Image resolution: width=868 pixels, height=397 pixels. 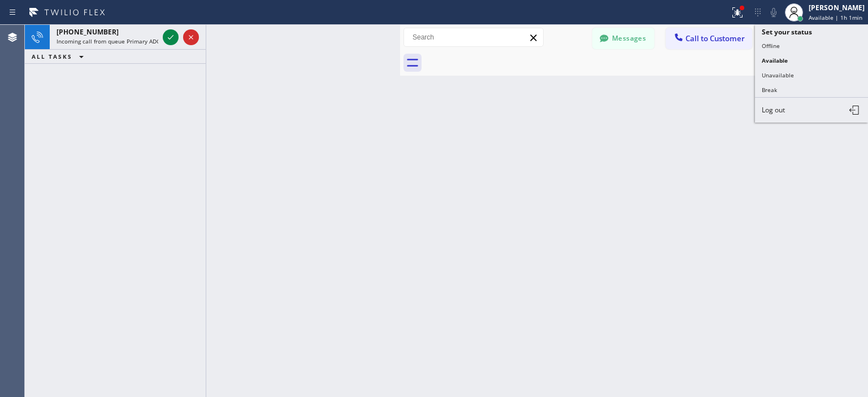 What do you see at coordinates (191, 37) in the screenshot?
I see `button: Reject` at bounding box center [191, 37].